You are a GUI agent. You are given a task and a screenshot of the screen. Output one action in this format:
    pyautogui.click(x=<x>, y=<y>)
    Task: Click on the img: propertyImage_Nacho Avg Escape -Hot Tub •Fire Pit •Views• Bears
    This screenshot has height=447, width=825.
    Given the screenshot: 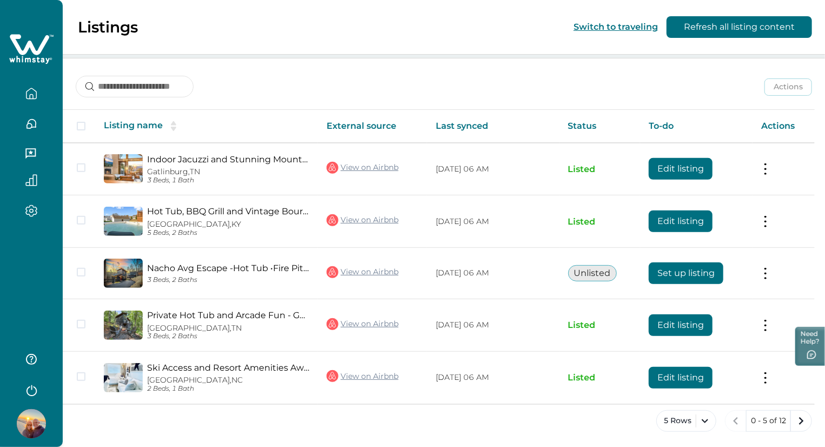 What is the action you would take?
    pyautogui.click(x=123, y=273)
    